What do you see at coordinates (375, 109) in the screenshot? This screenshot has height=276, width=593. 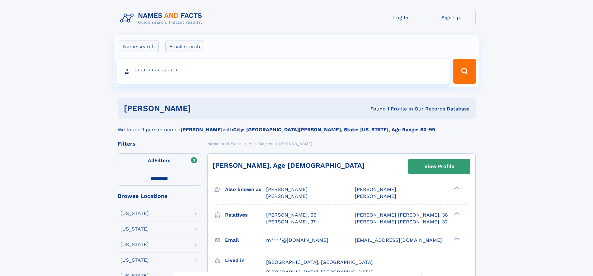 I see `div: Found 1 Profile In Our Records Database` at bounding box center [375, 109].